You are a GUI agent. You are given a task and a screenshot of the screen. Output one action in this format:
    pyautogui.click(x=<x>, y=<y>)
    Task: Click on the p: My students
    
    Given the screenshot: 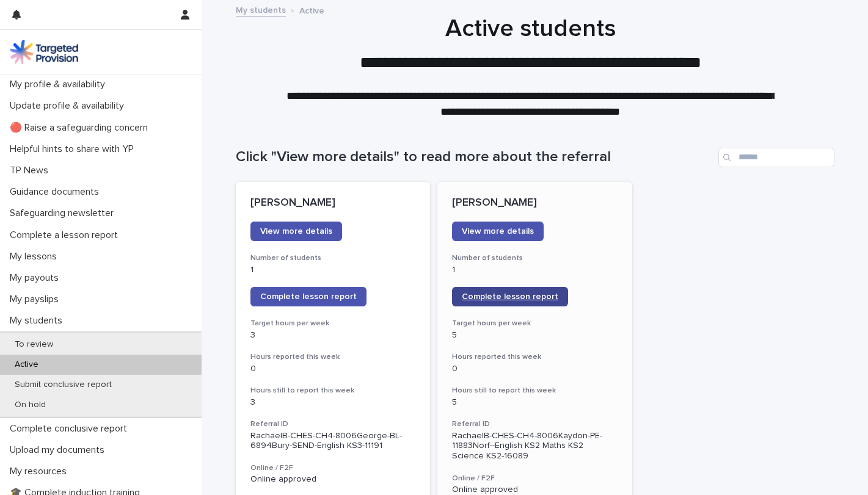 What is the action you would take?
    pyautogui.click(x=39, y=320)
    